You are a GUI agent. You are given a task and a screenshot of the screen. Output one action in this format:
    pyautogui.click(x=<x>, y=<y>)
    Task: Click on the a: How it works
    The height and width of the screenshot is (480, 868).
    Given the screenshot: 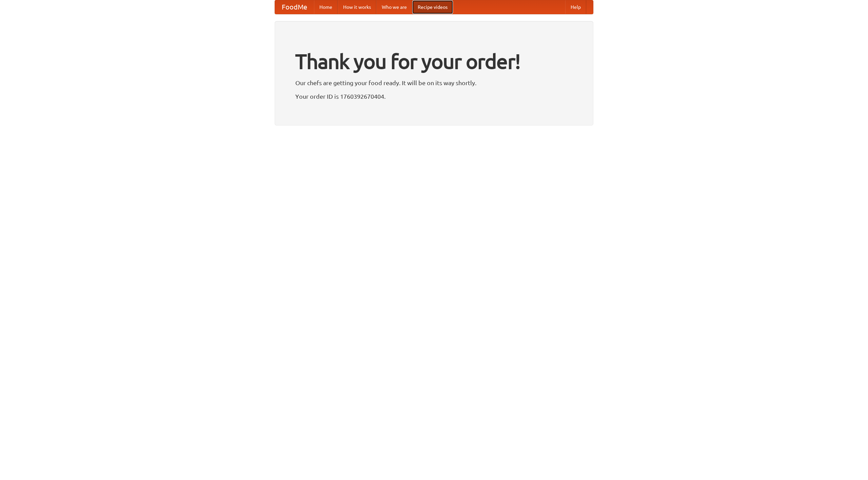 What is the action you would take?
    pyautogui.click(x=357, y=7)
    